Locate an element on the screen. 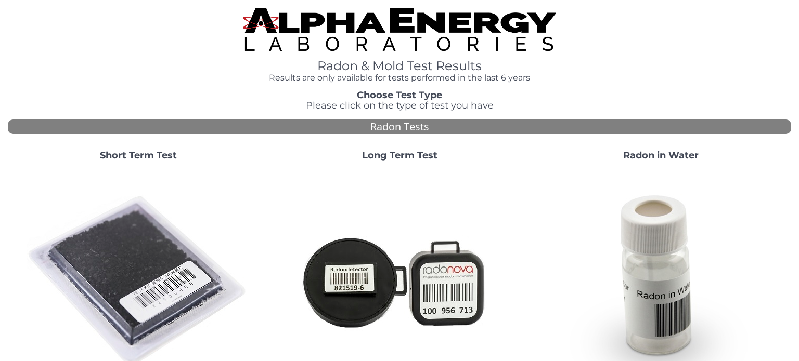 Image resolution: width=799 pixels, height=361 pixels. img: TightCrop.jpg is located at coordinates (399, 29).